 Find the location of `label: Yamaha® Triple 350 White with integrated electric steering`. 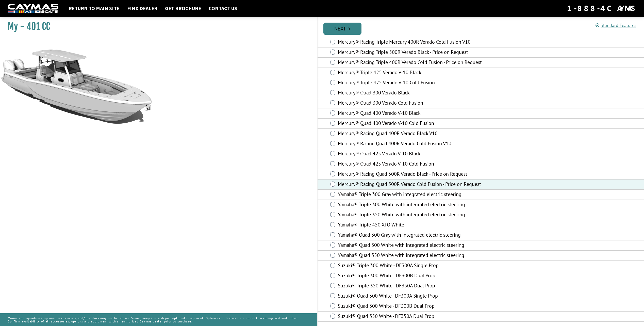

label: Yamaha® Triple 350 White with integrated electric steering is located at coordinates (430, 215).